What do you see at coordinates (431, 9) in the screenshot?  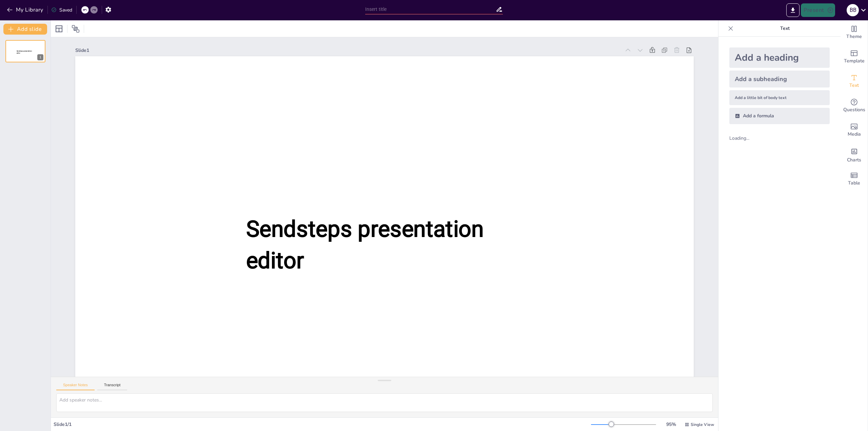 I see `input: Insert title` at bounding box center [431, 9].